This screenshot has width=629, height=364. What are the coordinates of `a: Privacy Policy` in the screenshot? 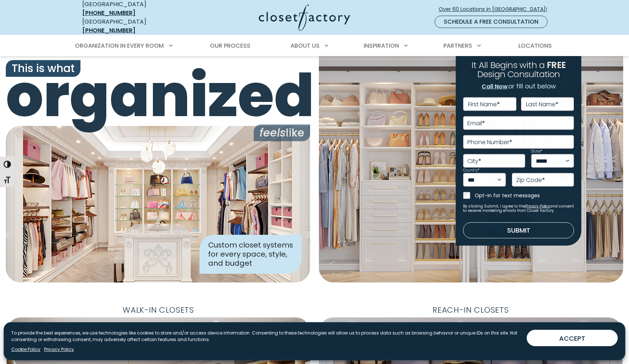 It's located at (59, 349).